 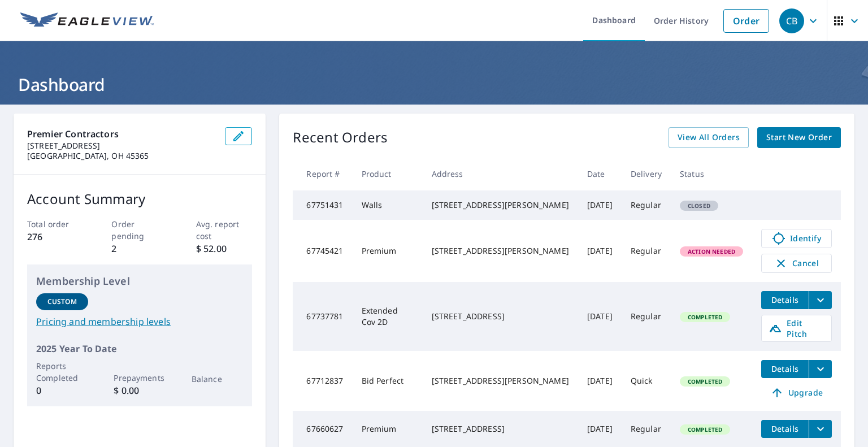 I want to click on p: Premier Contractors, so click(x=122, y=134).